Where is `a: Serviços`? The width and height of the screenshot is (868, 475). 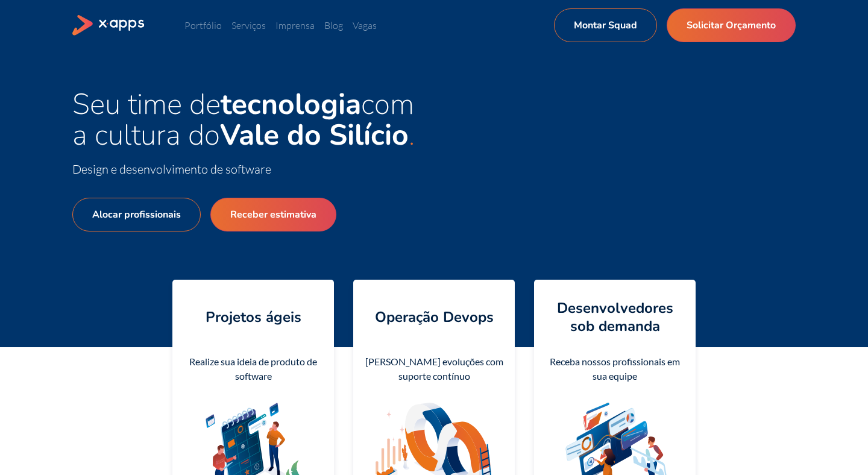
a: Serviços is located at coordinates (248, 25).